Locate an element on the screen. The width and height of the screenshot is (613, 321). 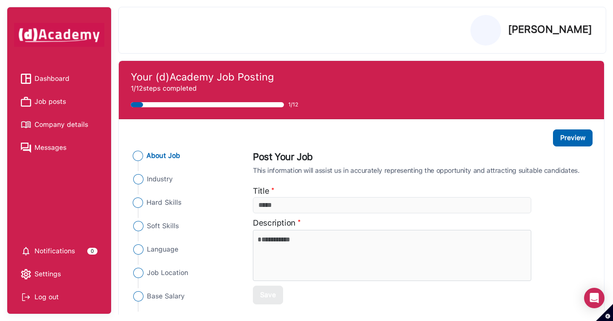
button: Set cookie preferences is located at coordinates (605, 313).